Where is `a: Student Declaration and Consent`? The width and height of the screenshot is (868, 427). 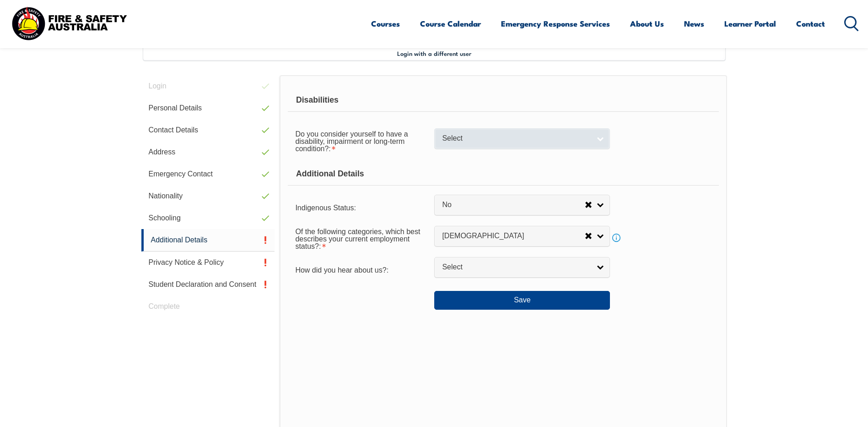
a: Student Declaration and Consent is located at coordinates (208, 284).